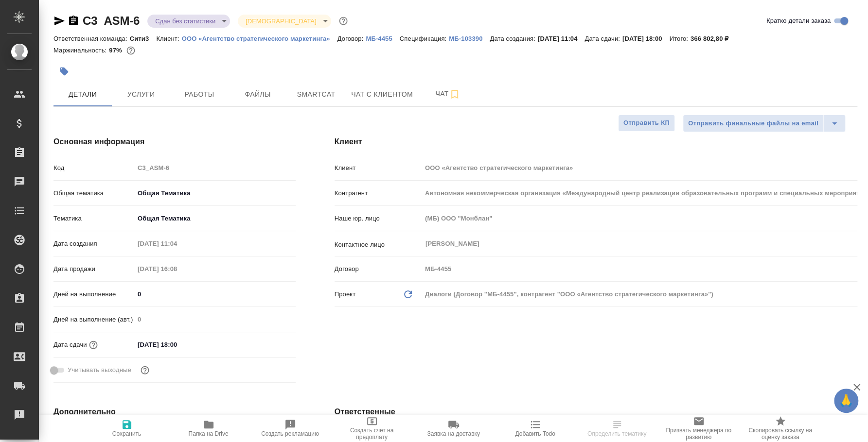 The width and height of the screenshot is (868, 442). I want to click on p: Ответственная команда:, so click(92, 39).